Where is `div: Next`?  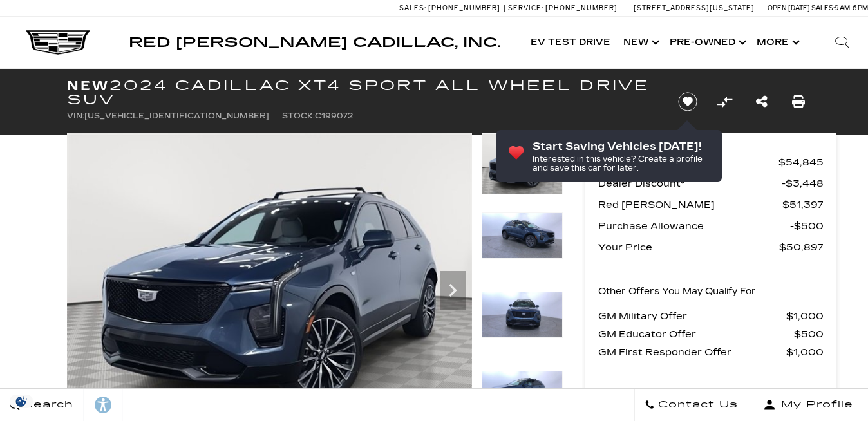
div: Next is located at coordinates (452, 291).